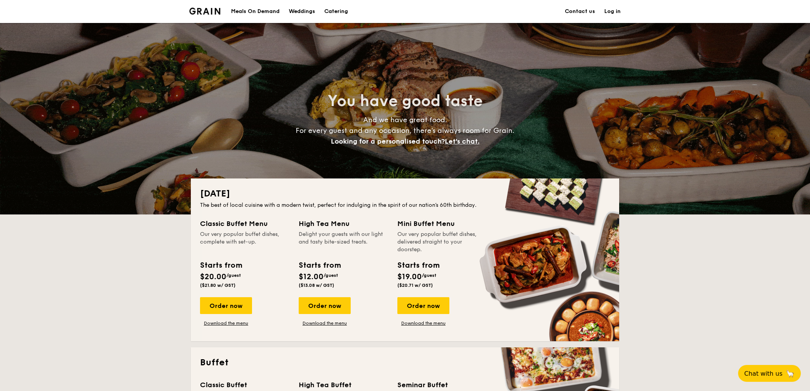 The image size is (810, 391). I want to click on div: Classic Buffet Menu, so click(245, 223).